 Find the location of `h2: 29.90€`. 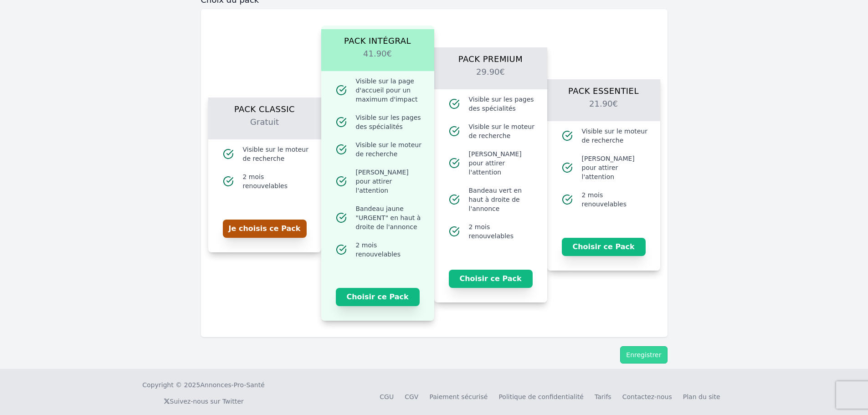

h2: 29.90€ is located at coordinates (491, 78).